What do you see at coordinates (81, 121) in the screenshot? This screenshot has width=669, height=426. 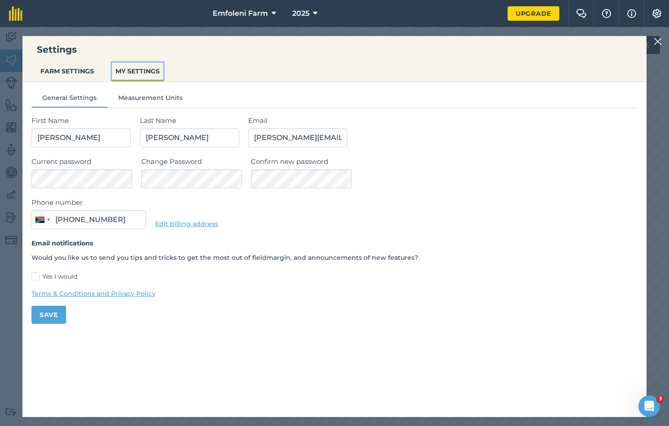 I see `label: First Name` at bounding box center [81, 121].